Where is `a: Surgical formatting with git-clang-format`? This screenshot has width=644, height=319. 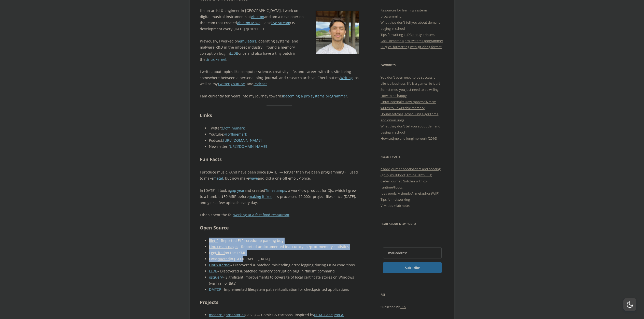 a: Surgical formatting with git-clang-format is located at coordinates (411, 47).